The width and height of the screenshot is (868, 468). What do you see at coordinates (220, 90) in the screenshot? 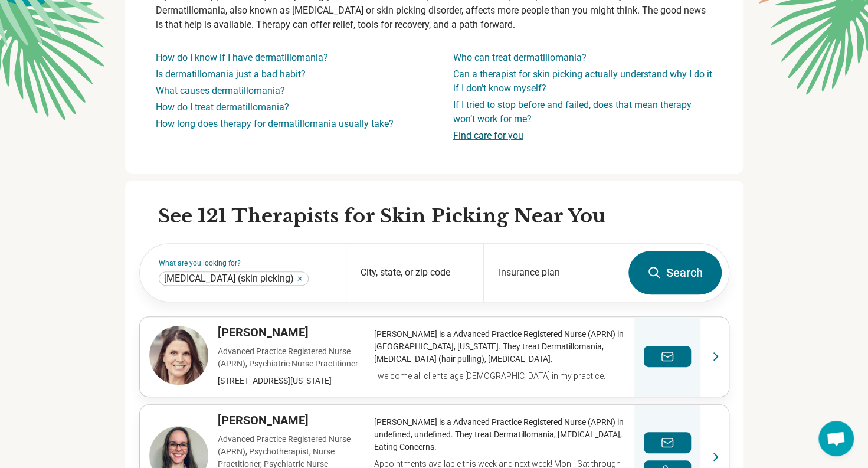
I see `a: What causes dermatillomania?` at bounding box center [220, 90].